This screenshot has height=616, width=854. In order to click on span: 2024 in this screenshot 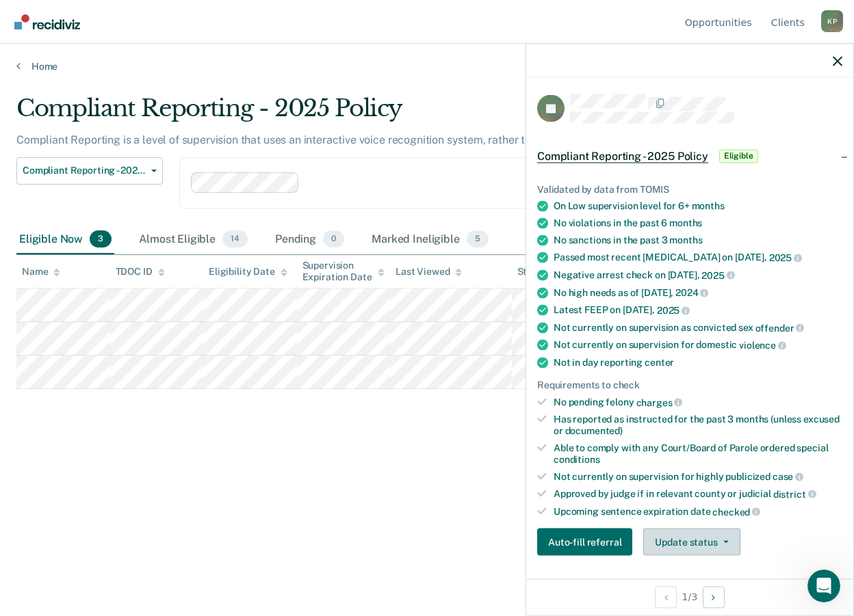, I will do `click(691, 293)`.